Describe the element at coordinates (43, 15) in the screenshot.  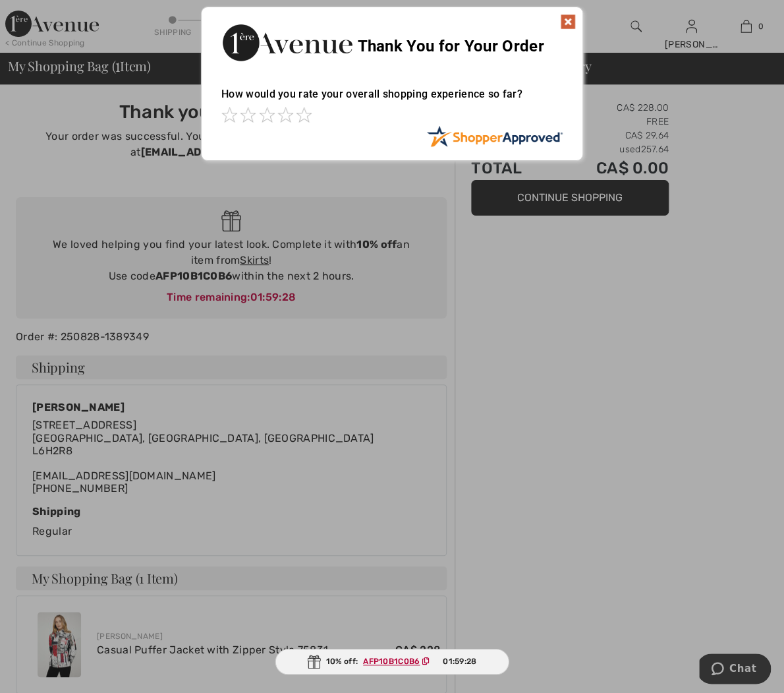
I see `span: Chat` at that location.